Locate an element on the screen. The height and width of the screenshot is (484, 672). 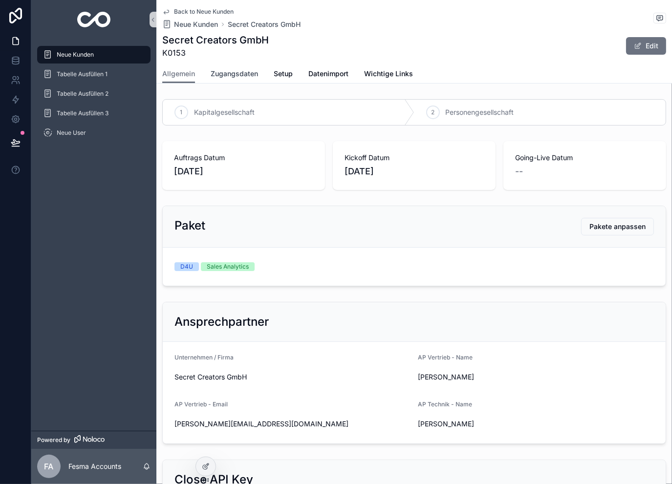
a: Tabelle Ausfüllen 1 is located at coordinates (94, 74).